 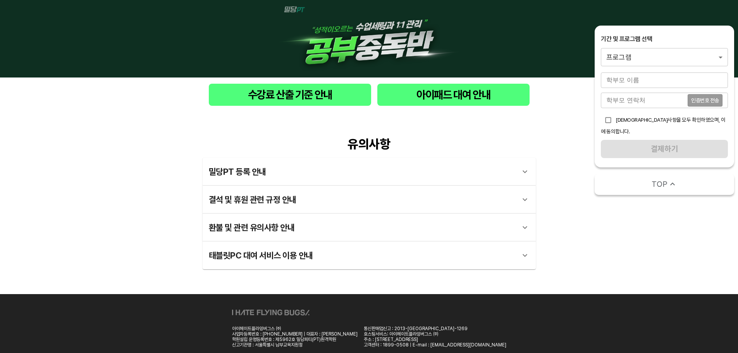 What do you see at coordinates (665, 80) in the screenshot?
I see `input: 학부모 이름을 입력해주세요` at bounding box center [665, 80].